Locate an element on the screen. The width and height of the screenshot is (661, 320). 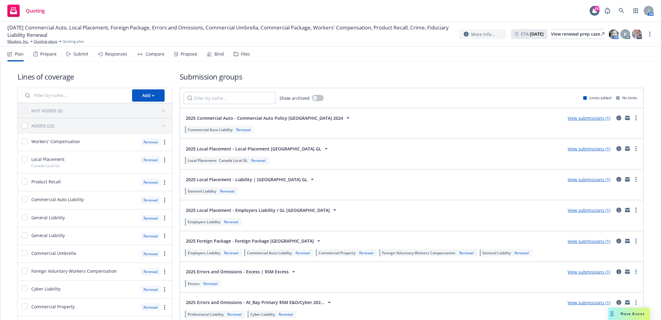
span: Product Recall is located at coordinates (46, 182).